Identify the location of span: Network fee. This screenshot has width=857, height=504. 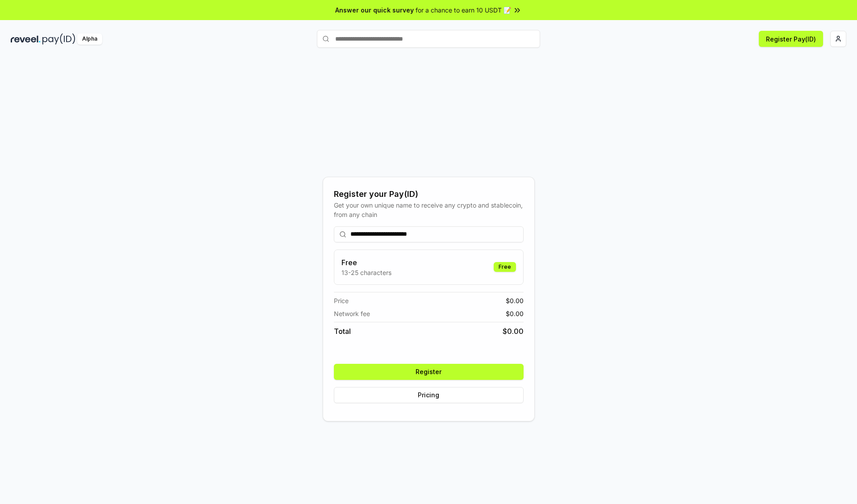
(352, 313).